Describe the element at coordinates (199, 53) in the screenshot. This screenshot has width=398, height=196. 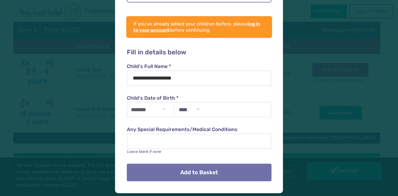
I see `h2: Fill in details below` at that location.